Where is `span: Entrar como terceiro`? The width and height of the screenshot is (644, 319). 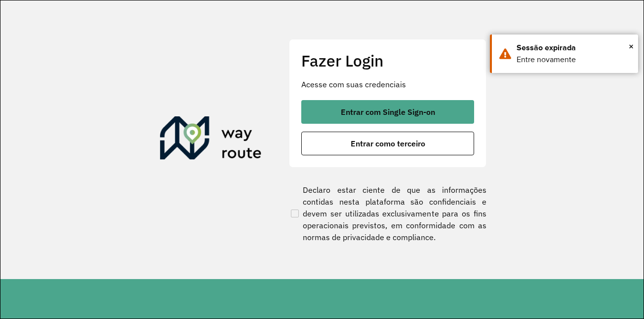 span: Entrar como terceiro is located at coordinates (388, 144).